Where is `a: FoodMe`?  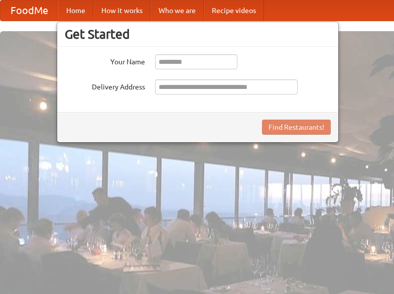
a: FoodMe is located at coordinates (29, 11).